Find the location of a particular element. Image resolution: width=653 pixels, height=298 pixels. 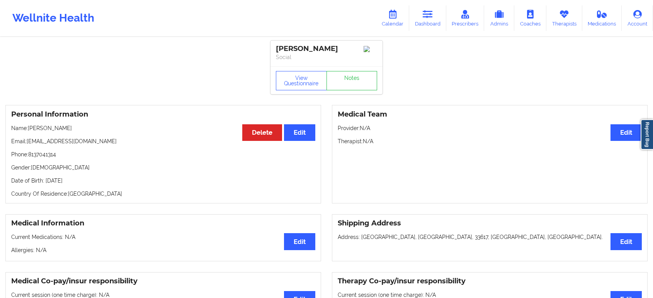

h3: Shipping Address is located at coordinates (490, 223).